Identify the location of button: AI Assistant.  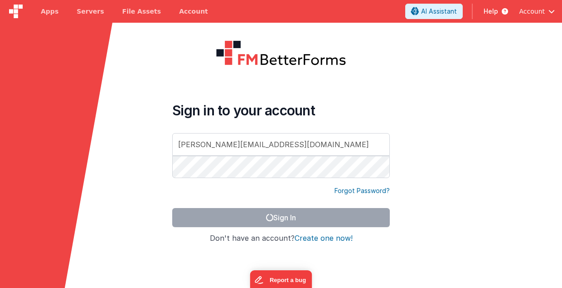
(434, 11).